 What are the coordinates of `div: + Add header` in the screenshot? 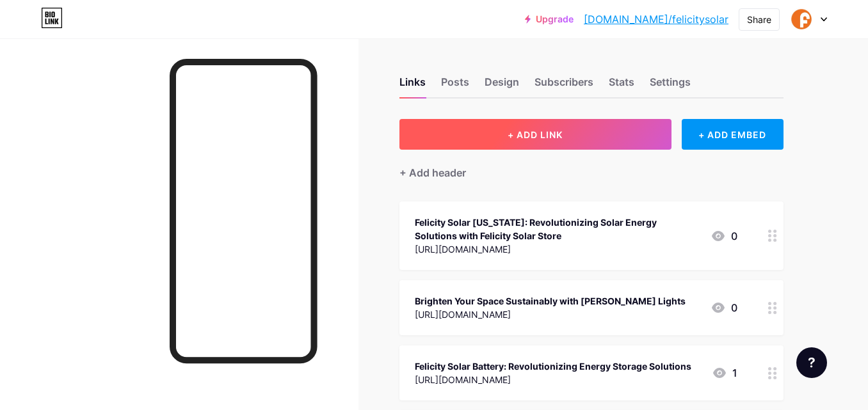 It's located at (433, 172).